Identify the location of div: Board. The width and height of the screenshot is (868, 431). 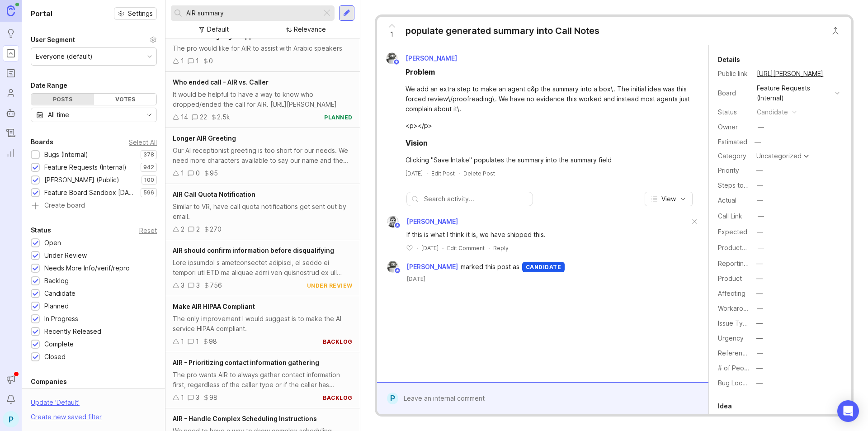
(734, 93).